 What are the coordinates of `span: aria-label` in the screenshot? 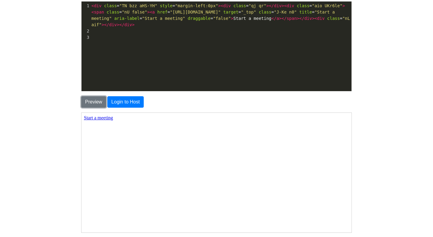 It's located at (127, 18).